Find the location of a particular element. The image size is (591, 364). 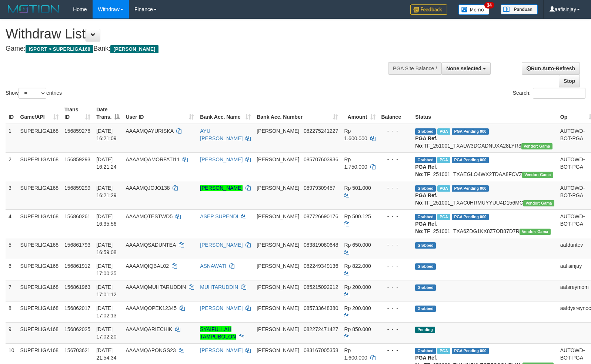

img: panduan.png is located at coordinates (519, 9).